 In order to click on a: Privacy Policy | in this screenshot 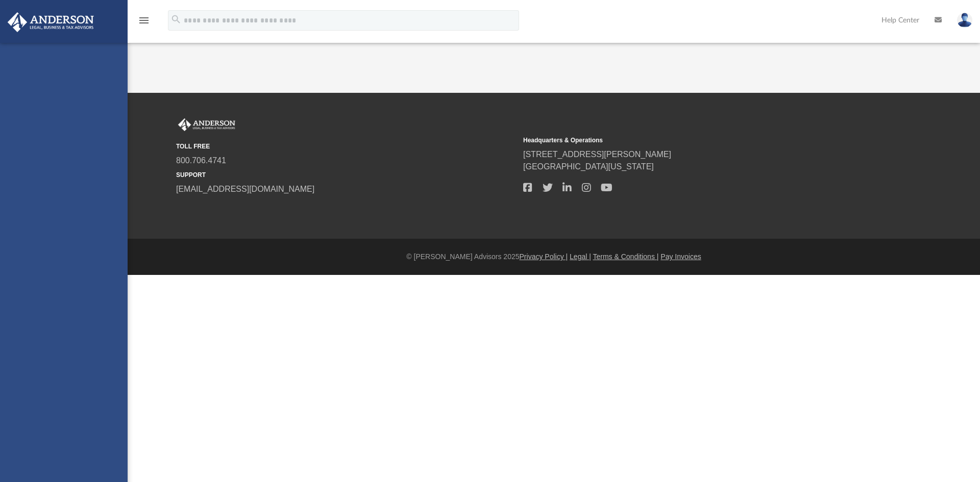, I will do `click(543, 256)`.